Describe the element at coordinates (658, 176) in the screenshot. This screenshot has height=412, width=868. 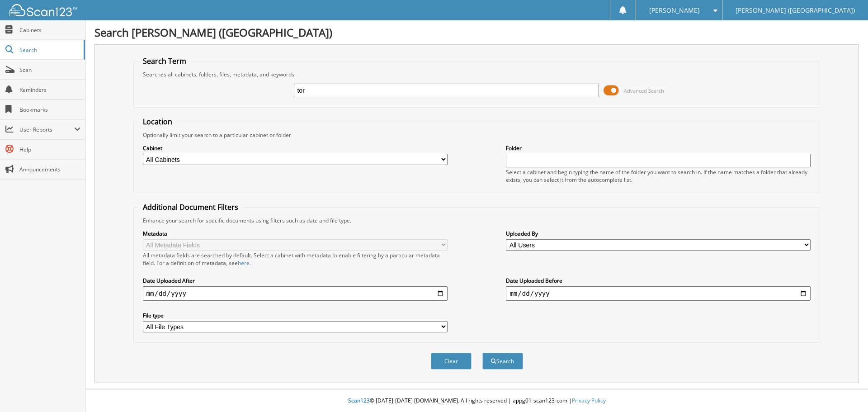
I see `div: Select a cabinet and begin typing the name of the folder you want to search in. If the name match...` at that location.